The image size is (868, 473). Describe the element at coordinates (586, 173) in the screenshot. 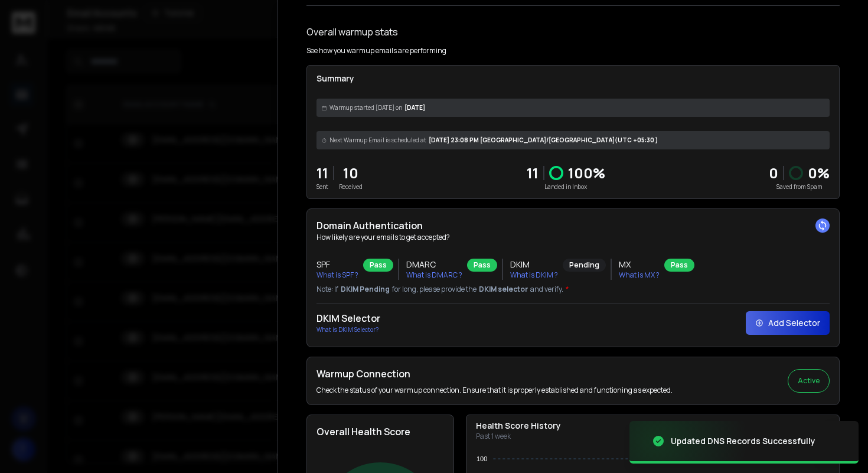

I see `p: 100 %` at that location.